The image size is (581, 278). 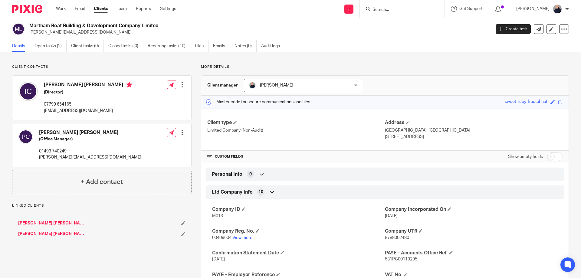 I want to click on h4: Confirmation Statement Date, so click(x=299, y=253).